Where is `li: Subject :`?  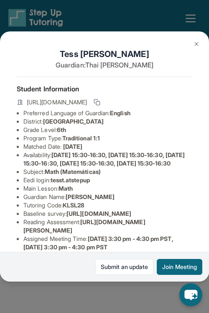 li: Subject : is located at coordinates (108, 172).